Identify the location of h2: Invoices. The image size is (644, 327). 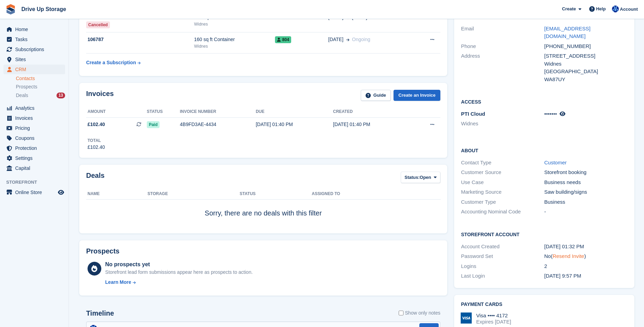
(100, 95).